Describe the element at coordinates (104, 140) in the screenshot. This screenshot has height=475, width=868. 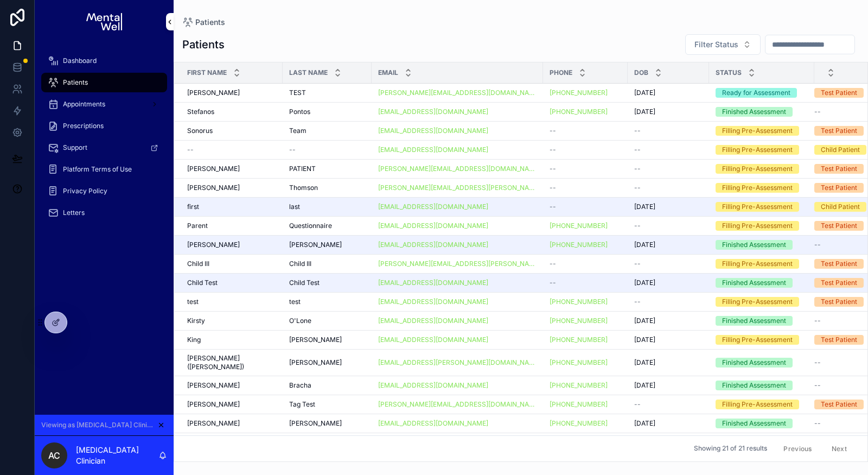
I see `div: scrollable content` at that location.